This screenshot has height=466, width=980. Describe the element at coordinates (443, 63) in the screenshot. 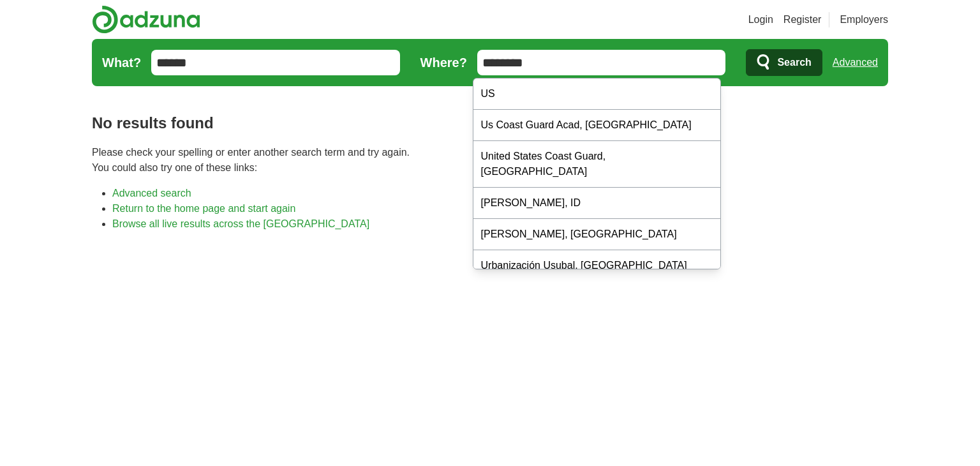

I see `label: Where?` at that location.